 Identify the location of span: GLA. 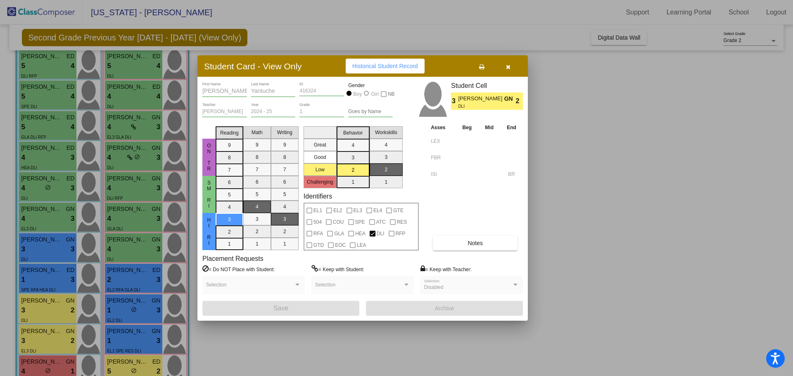
(339, 234).